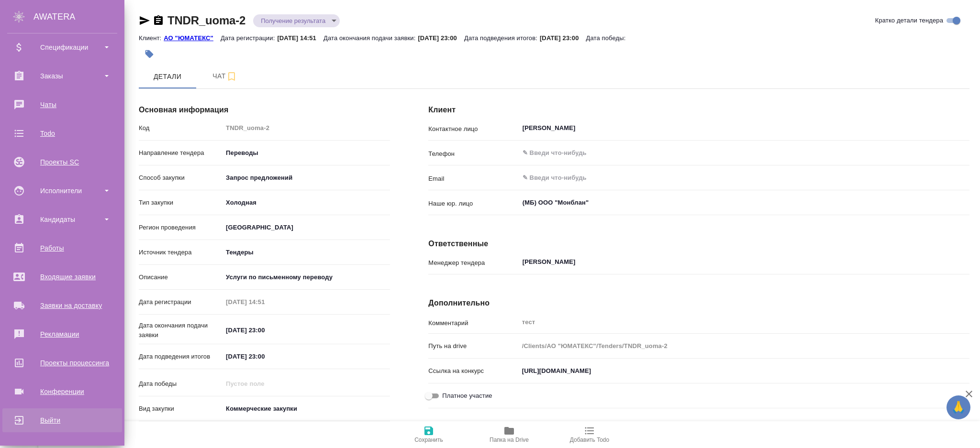  I want to click on h4: Ответственные, so click(699, 244).